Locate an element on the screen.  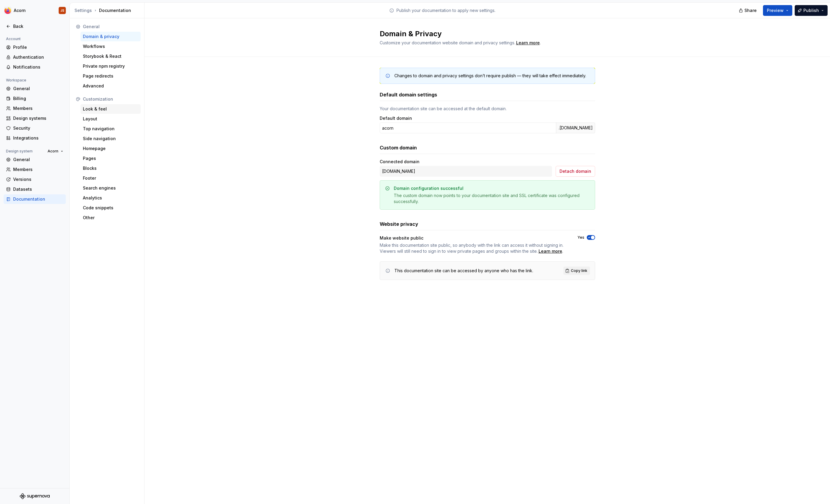
a: Layout is located at coordinates (110, 119).